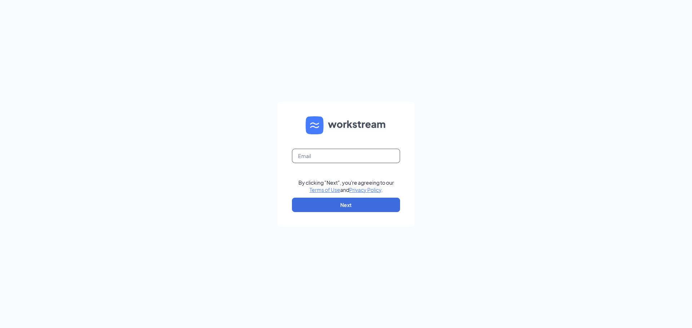 Image resolution: width=692 pixels, height=328 pixels. Describe the element at coordinates (365, 190) in the screenshot. I see `a: Privacy Policy` at that location.